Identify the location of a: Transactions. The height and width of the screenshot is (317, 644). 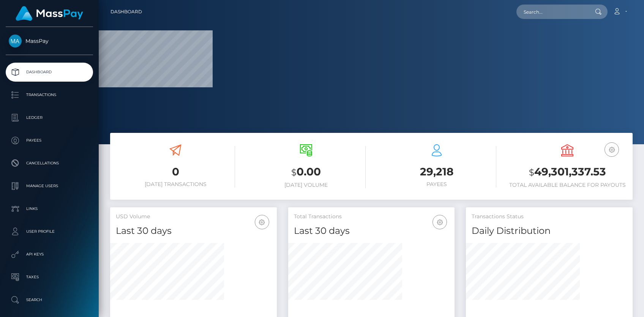
(49, 95).